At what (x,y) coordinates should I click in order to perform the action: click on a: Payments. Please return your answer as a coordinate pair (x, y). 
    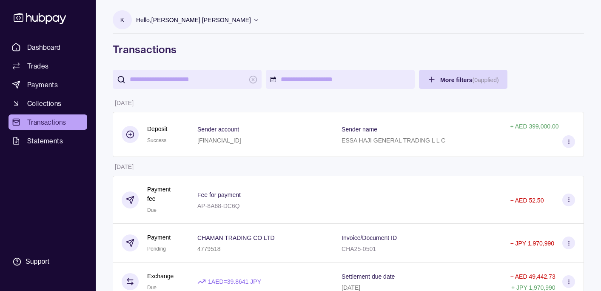
    Looking at the image, I should click on (48, 85).